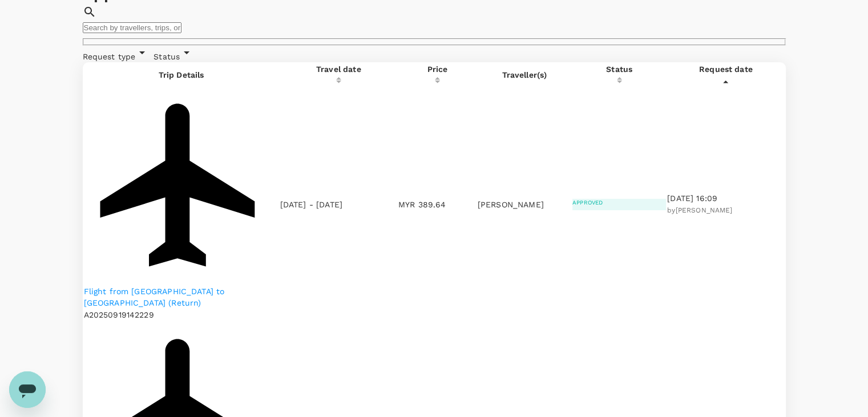  What do you see at coordinates (699, 210) in the screenshot?
I see `span: by` at bounding box center [699, 210].